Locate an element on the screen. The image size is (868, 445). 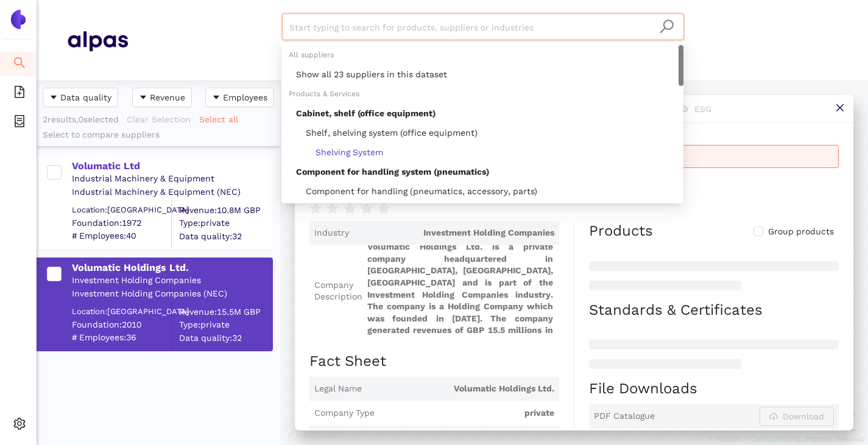
span: Group products is located at coordinates (801, 232).